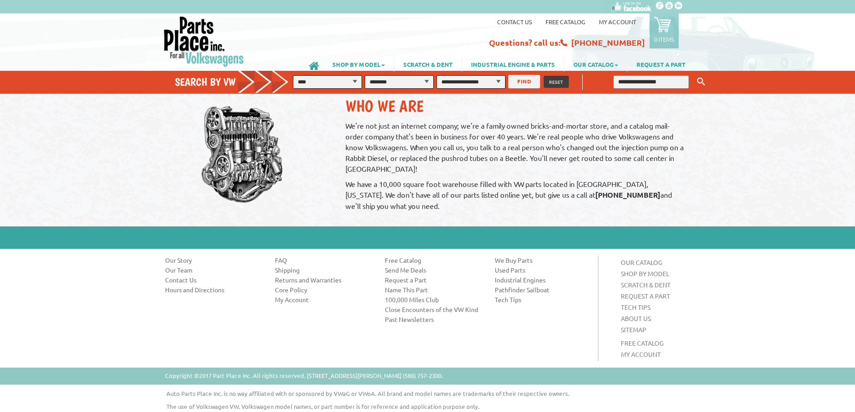 The height and width of the screenshot is (412, 855). I want to click on p: 0 items, so click(664, 39).